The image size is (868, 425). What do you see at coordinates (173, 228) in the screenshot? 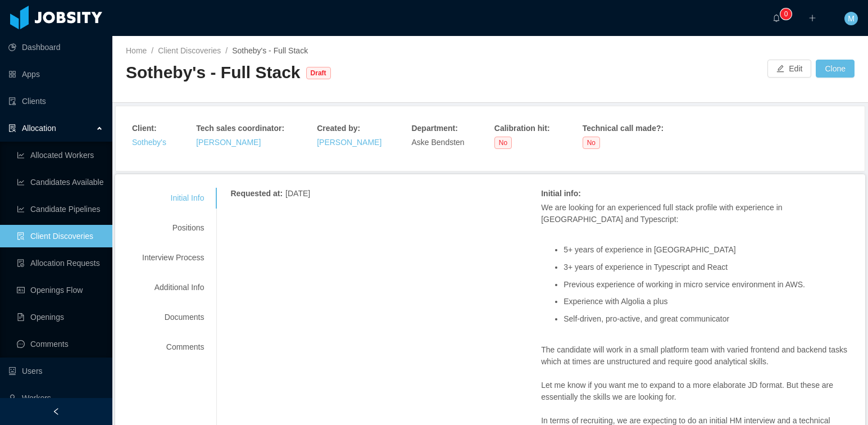
I see `div: Positions` at bounding box center [173, 228].